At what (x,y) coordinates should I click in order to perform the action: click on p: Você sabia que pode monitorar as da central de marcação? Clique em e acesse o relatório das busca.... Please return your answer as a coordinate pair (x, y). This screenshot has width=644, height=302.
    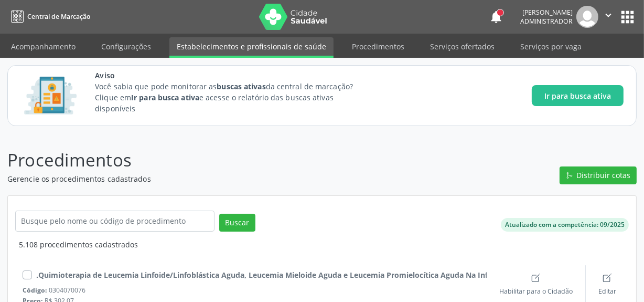
    Looking at the image, I should click on (233, 97).